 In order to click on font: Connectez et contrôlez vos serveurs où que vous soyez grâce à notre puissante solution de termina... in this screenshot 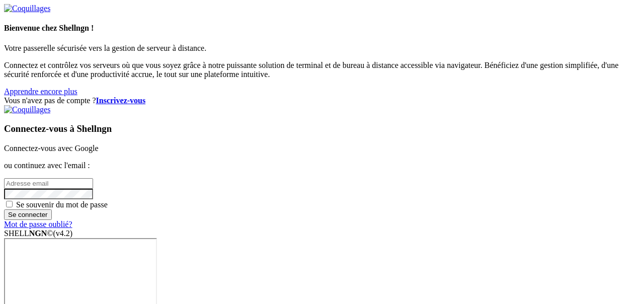, I will do `click(311, 70)`.